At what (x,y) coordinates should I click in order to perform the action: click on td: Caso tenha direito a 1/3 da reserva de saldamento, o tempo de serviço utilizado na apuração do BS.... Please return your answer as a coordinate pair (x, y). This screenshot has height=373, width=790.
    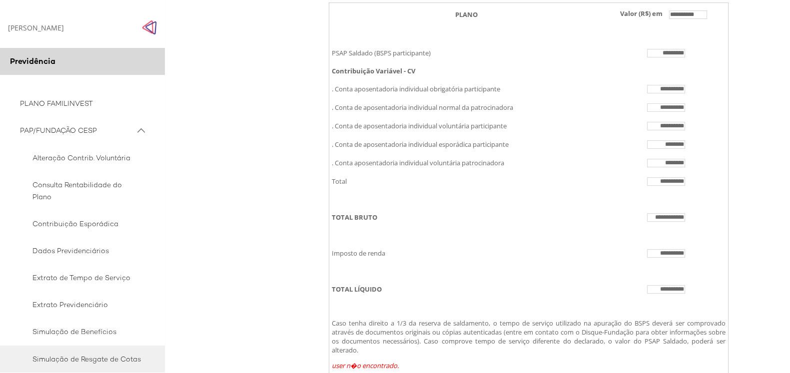
    Looking at the image, I should click on (528, 337).